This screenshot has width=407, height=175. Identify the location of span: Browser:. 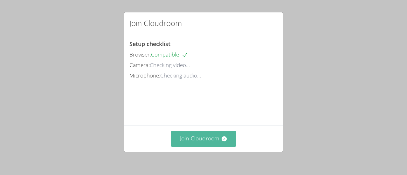
(140, 54).